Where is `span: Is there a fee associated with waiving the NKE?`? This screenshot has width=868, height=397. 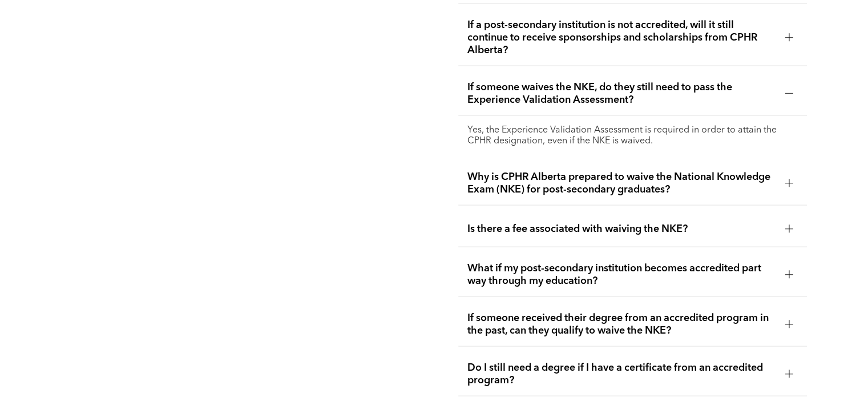
span: Is there a fee associated with waiving the NKE? is located at coordinates (621, 229).